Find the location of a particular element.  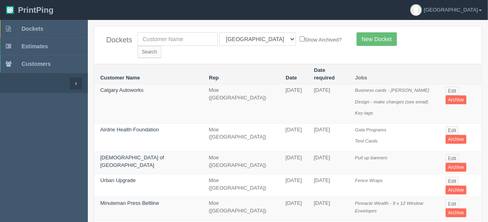

input: Search is located at coordinates (149, 52).